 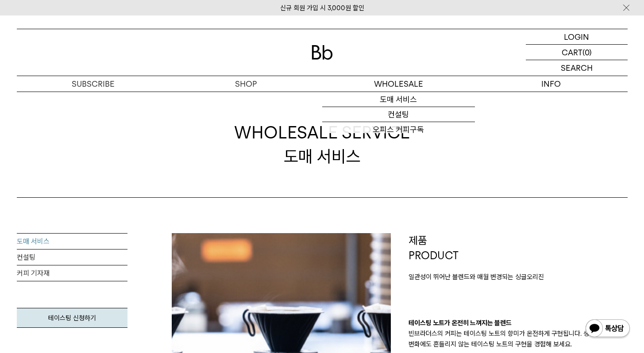 What do you see at coordinates (93, 83) in the screenshot?
I see `p: SUBSCRIBE` at bounding box center [93, 83].